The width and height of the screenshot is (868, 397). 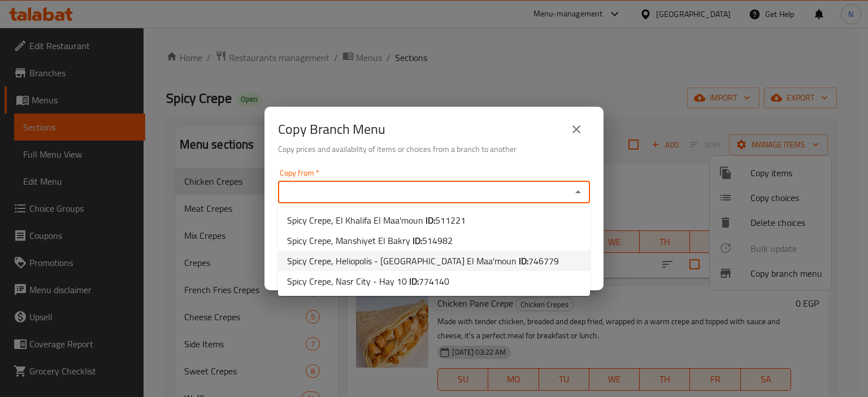 What do you see at coordinates (370, 240) in the screenshot?
I see `span: Spicy Crepe, Manshiyet El Bakry` at bounding box center [370, 240].